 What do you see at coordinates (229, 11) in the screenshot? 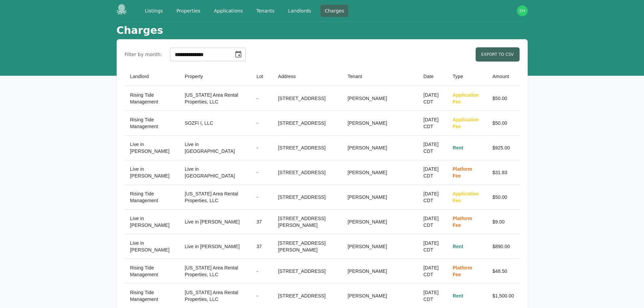
I see `a: Applications` at bounding box center [229, 11].